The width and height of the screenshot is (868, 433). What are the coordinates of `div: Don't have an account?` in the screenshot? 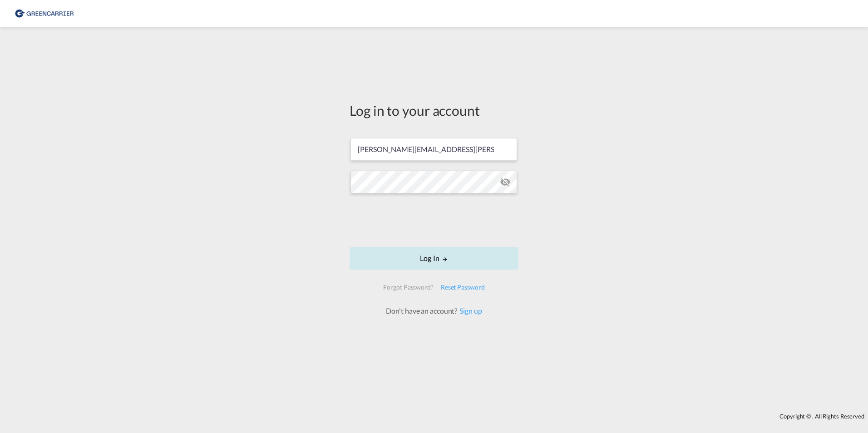 It's located at (434, 311).